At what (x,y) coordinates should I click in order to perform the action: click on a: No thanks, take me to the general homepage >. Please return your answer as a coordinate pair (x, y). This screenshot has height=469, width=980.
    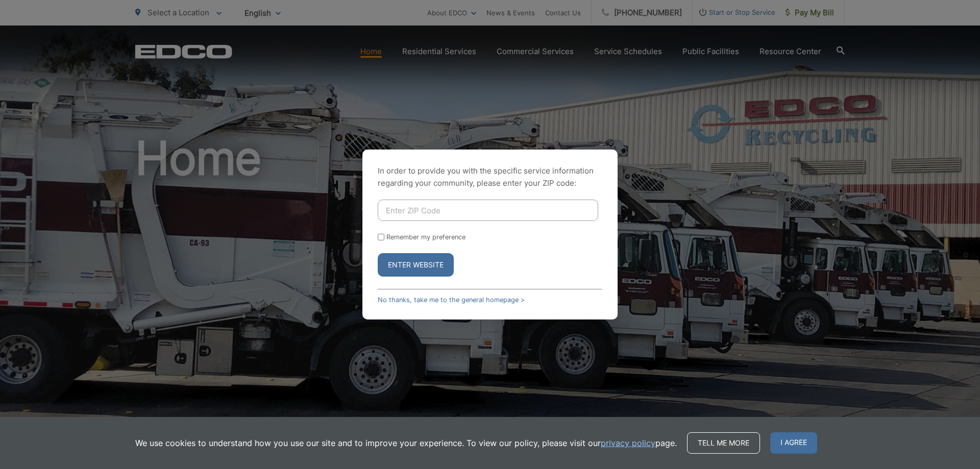
    Looking at the image, I should click on (451, 299).